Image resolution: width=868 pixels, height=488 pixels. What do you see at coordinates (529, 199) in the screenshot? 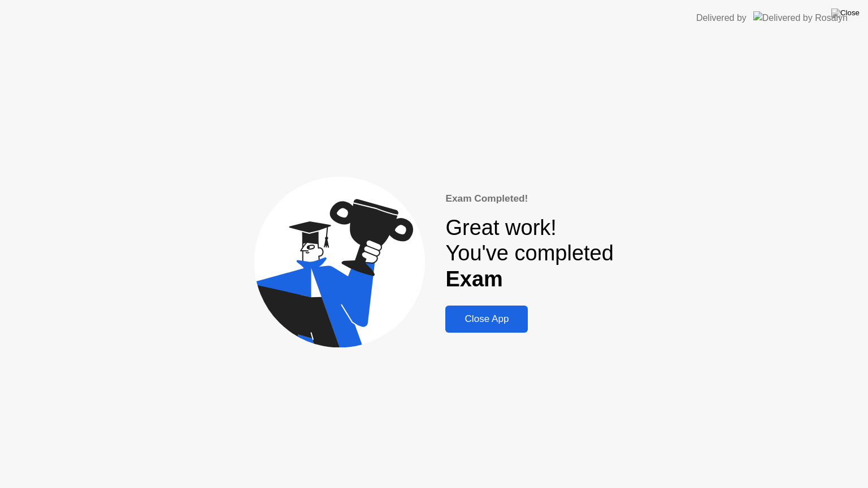
I see `div: Exam Completed!` at bounding box center [529, 199].